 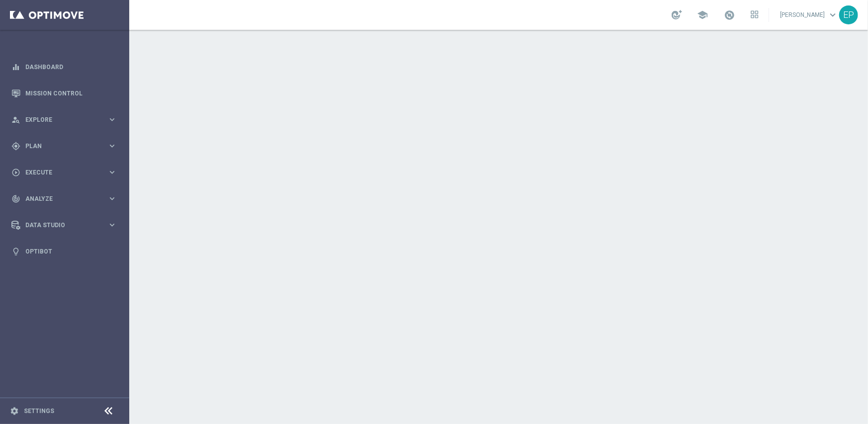 What do you see at coordinates (833, 15) in the screenshot?
I see `span: keyboard_arrow_down` at bounding box center [833, 15].